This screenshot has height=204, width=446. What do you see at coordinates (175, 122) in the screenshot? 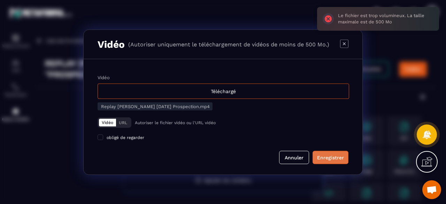
I see `p: Autoriser le fichier vidéo ou l'URL vidéo` at bounding box center [175, 122].